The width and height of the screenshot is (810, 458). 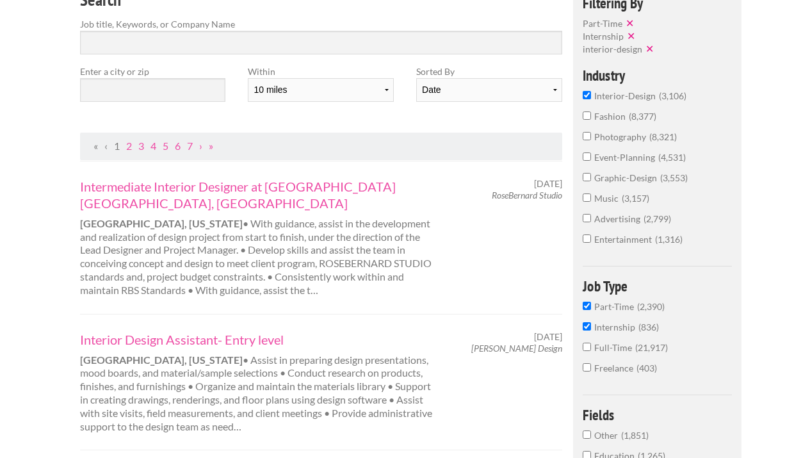 What do you see at coordinates (141, 145) in the screenshot?
I see `a: Page 3` at bounding box center [141, 145].